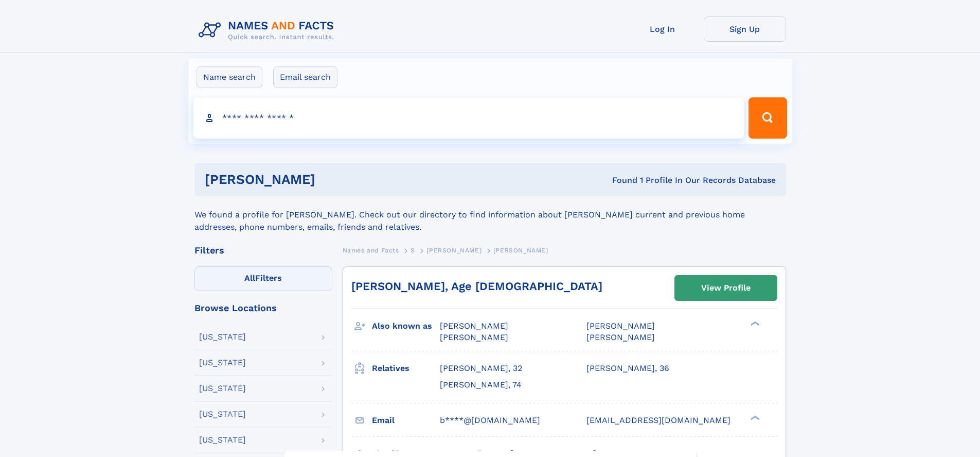 This screenshot has width=980, height=457. Describe the element at coordinates (726, 288) in the screenshot. I see `div: View Profile` at that location.